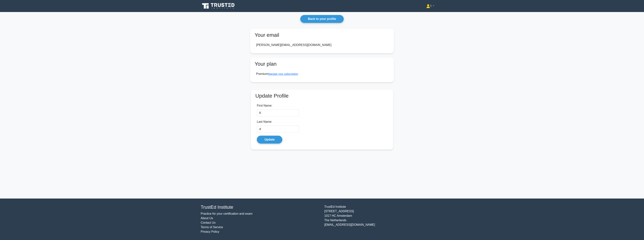  Describe the element at coordinates (210, 231) in the screenshot. I see `a: Privacy Policy` at that location.